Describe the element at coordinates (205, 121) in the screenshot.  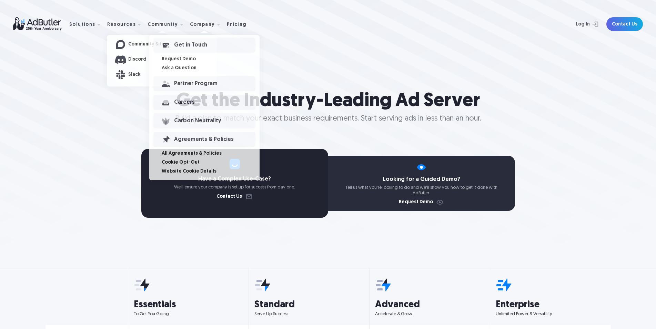
I see `a: Carbon Neutrality` at that location.